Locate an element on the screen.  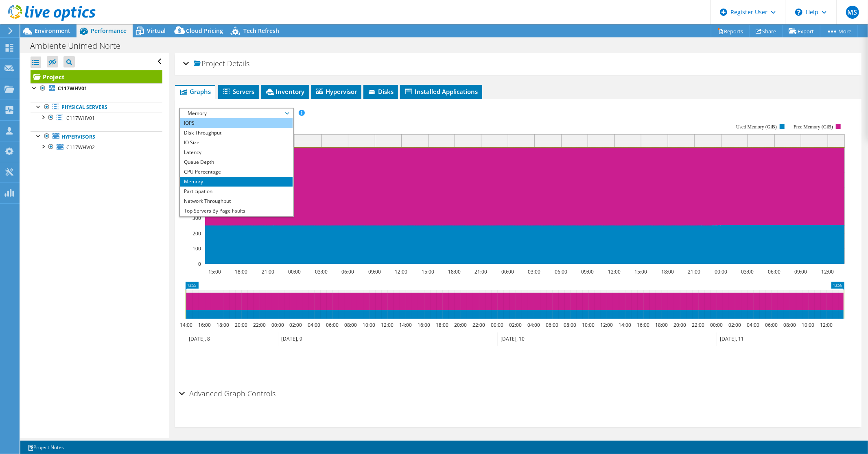
span: Project is located at coordinates (210, 64).